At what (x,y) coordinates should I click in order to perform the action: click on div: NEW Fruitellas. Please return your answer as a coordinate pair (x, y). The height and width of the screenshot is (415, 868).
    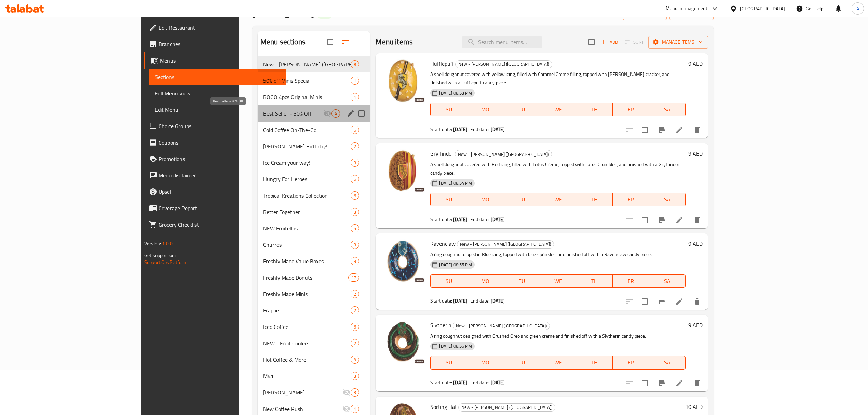
    Looking at the image, I should click on (306, 228).